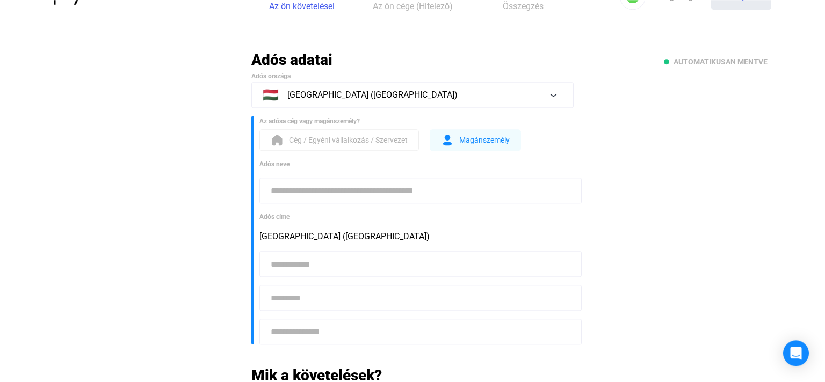  I want to click on button: form-indMagánszemély, so click(475, 140).